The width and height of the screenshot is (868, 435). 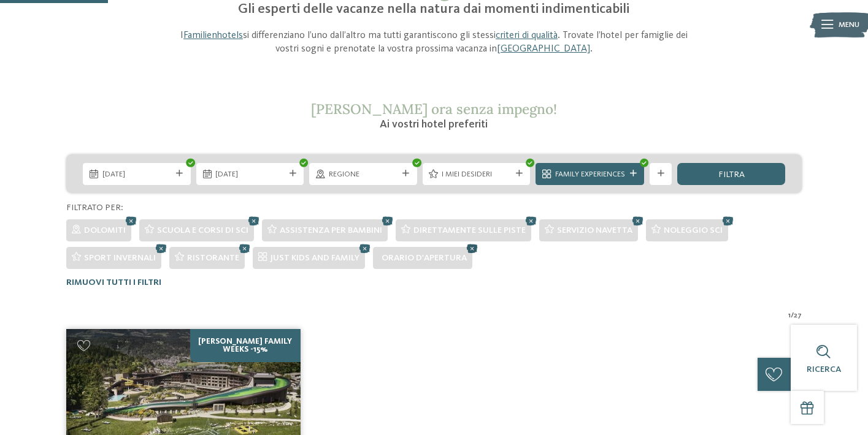 I want to click on span: Rimuovi tutti i filtri, so click(x=113, y=282).